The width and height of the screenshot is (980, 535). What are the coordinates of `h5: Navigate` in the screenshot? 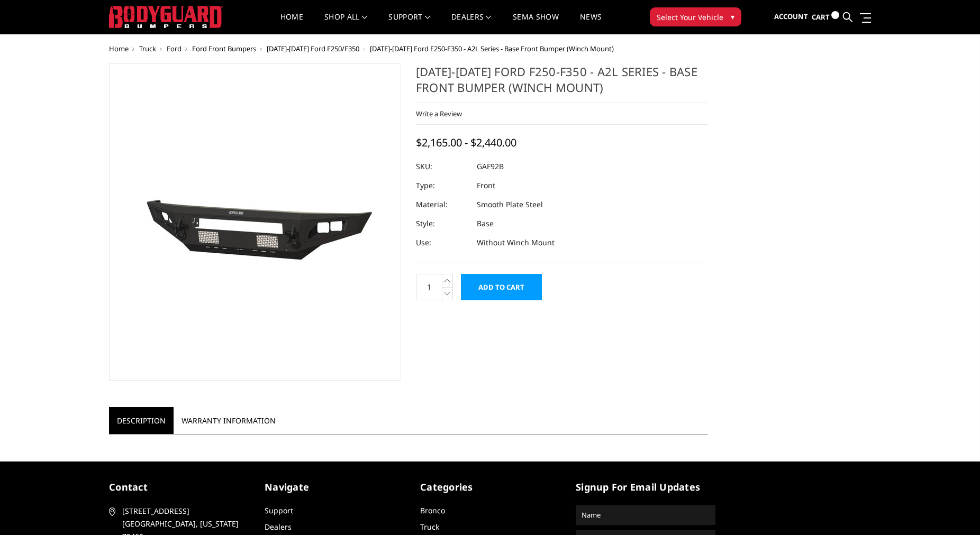 It's located at (335, 487).